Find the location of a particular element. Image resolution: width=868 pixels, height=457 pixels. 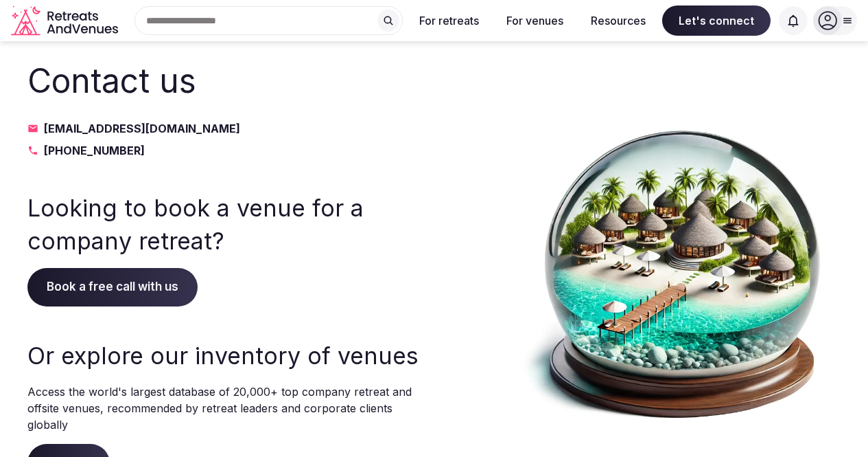

span: Book a free call with us is located at coordinates (112, 287).